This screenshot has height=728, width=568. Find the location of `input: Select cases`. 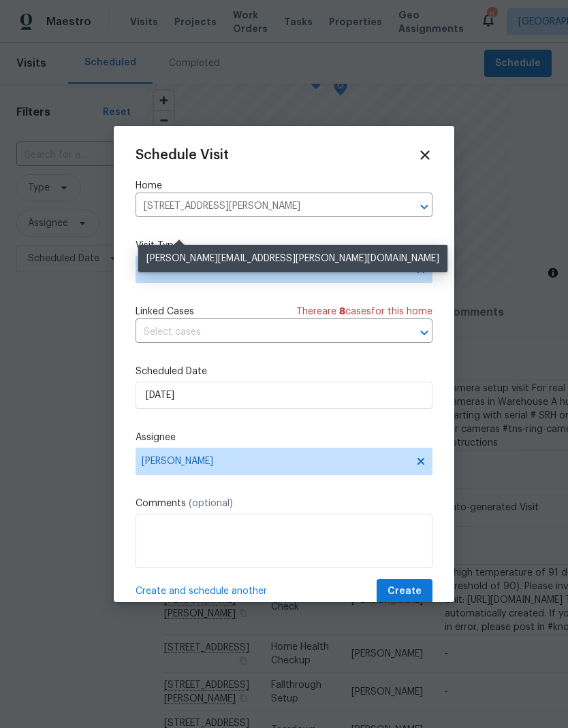

input: Select cases is located at coordinates (265, 332).